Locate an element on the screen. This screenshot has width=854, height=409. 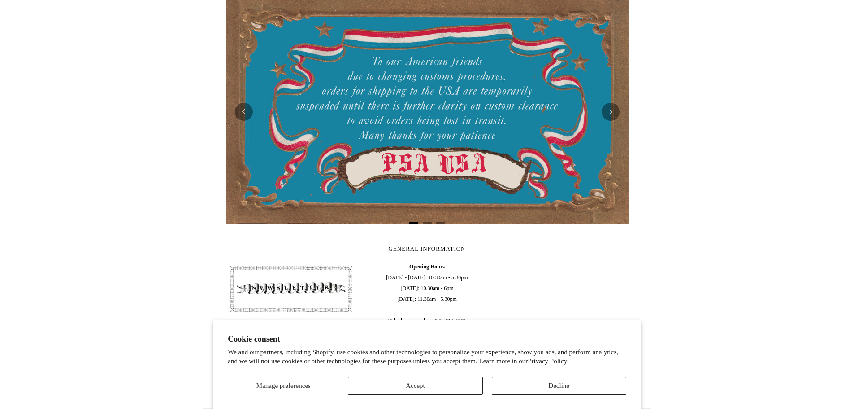
h2: Cookie consent is located at coordinates (427, 339).